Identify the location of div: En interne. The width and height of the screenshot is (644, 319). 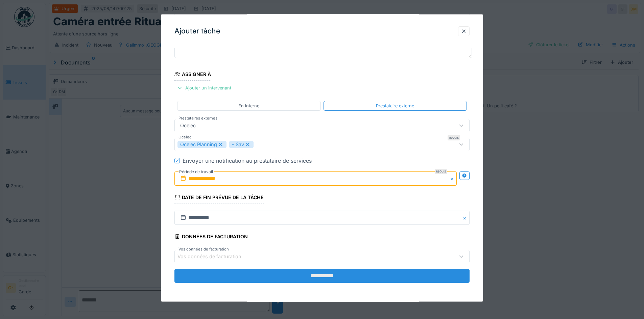
(249, 105).